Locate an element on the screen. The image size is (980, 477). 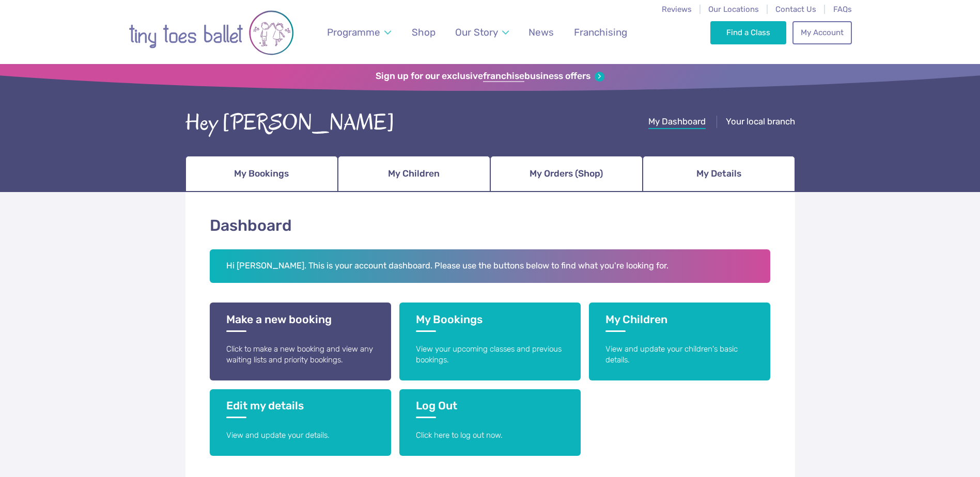
span: News is located at coordinates (541, 32).